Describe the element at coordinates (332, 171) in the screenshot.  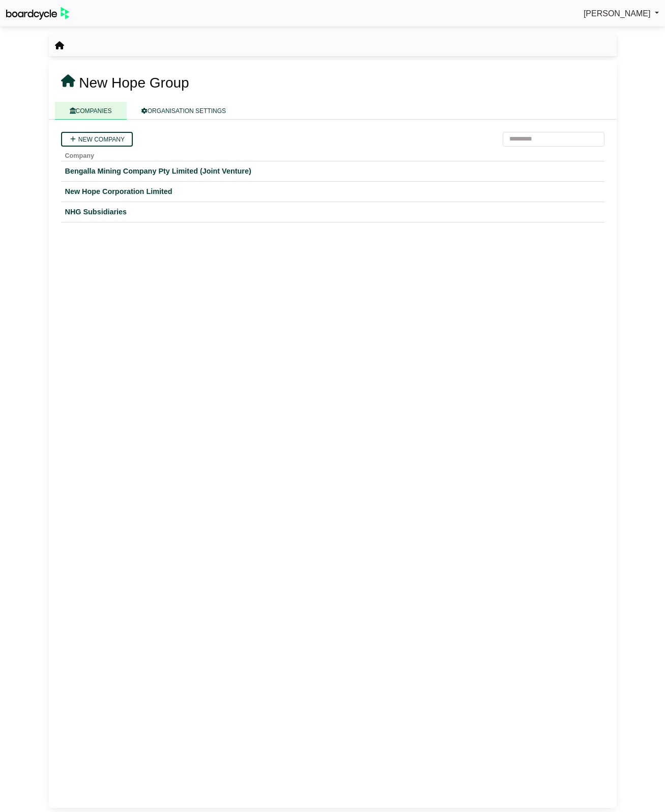
I see `div: Bengalla Mining Company Pty Limited (Joint Venture)` at that location.